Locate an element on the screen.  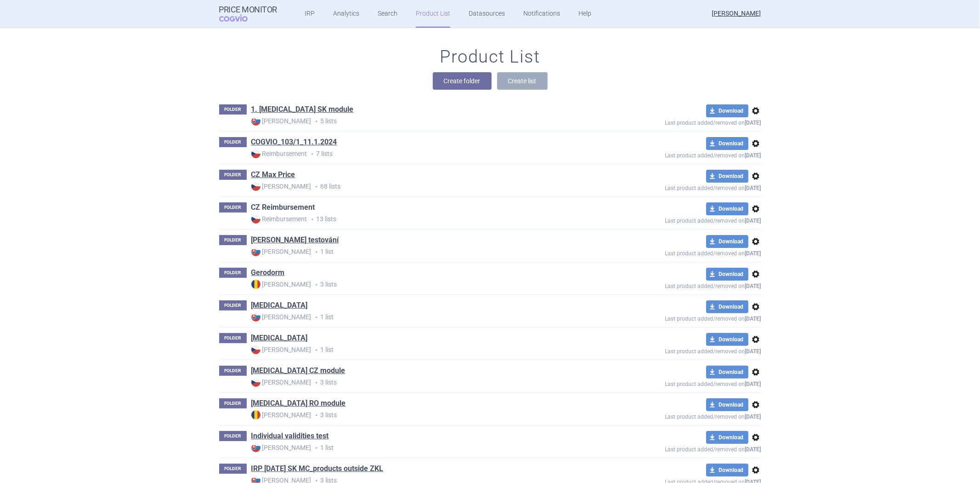
strong: Price Monitor is located at coordinates (248, 9).